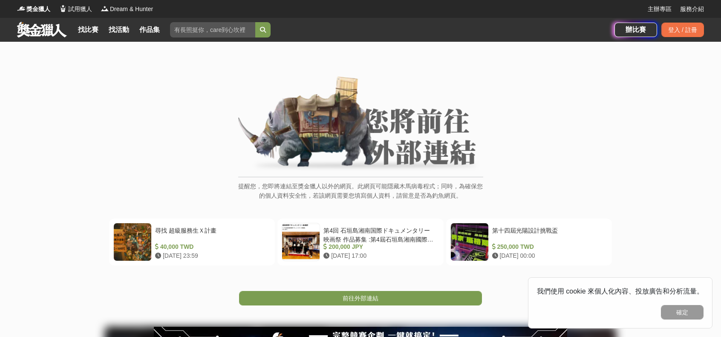 The image size is (721, 337). Describe the element at coordinates (379, 234) in the screenshot. I see `div: 第4回 石垣島湘南国際ドキュメンタリー映画祭 作品募集 :第4屆石垣島湘南國際紀錄片電影節作品徵集` at that location.